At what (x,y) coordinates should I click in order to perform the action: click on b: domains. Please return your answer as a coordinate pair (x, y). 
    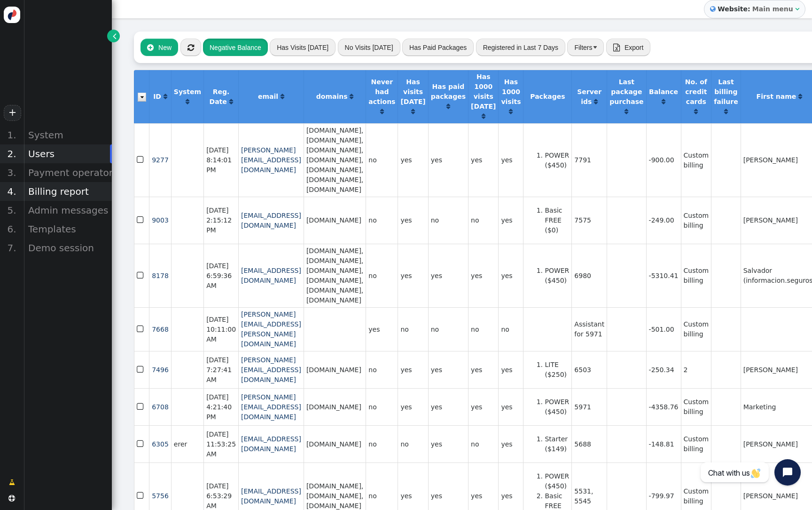
    Looking at the image, I should click on (332, 97).